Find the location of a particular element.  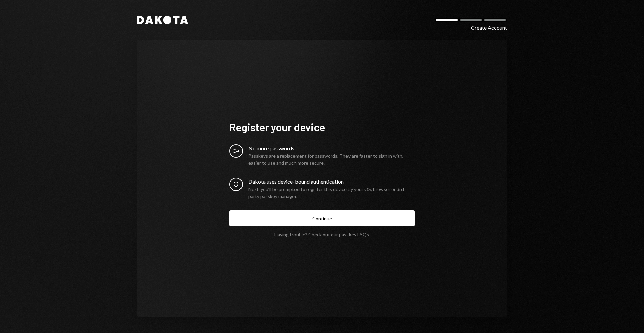

h1: Register your device is located at coordinates (322, 127).